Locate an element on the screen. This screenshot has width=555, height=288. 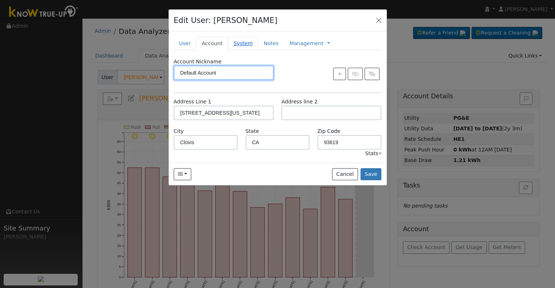
label: Account Nickname is located at coordinates (198, 62).